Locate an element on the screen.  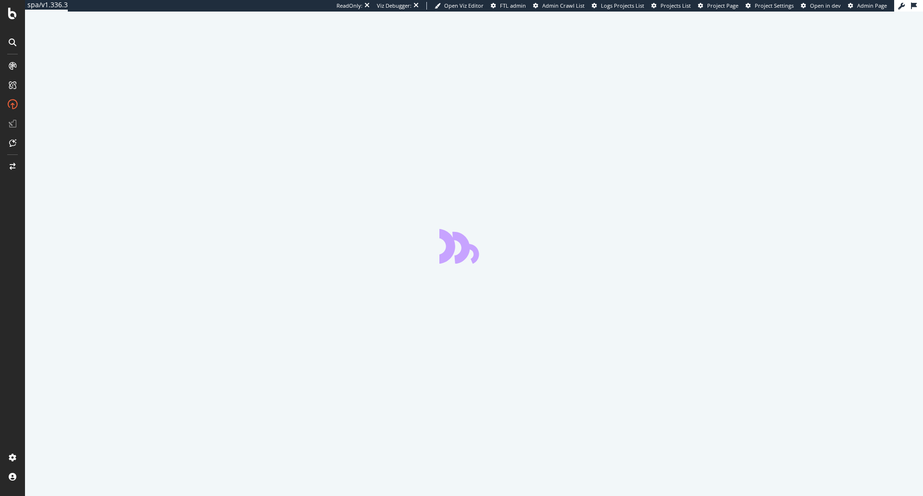
a: Admin Page is located at coordinates (868, 6).